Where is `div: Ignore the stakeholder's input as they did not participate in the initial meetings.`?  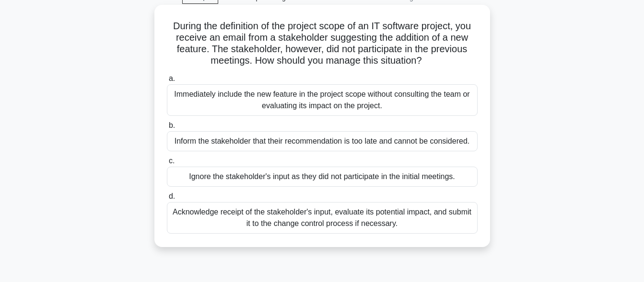 div: Ignore the stakeholder's input as they did not participate in the initial meetings. is located at coordinates (322, 177).